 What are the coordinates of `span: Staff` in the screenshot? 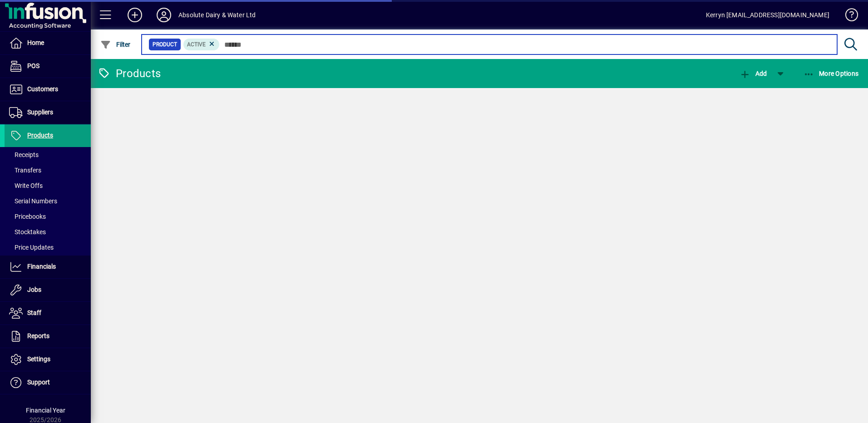 It's located at (34, 313).